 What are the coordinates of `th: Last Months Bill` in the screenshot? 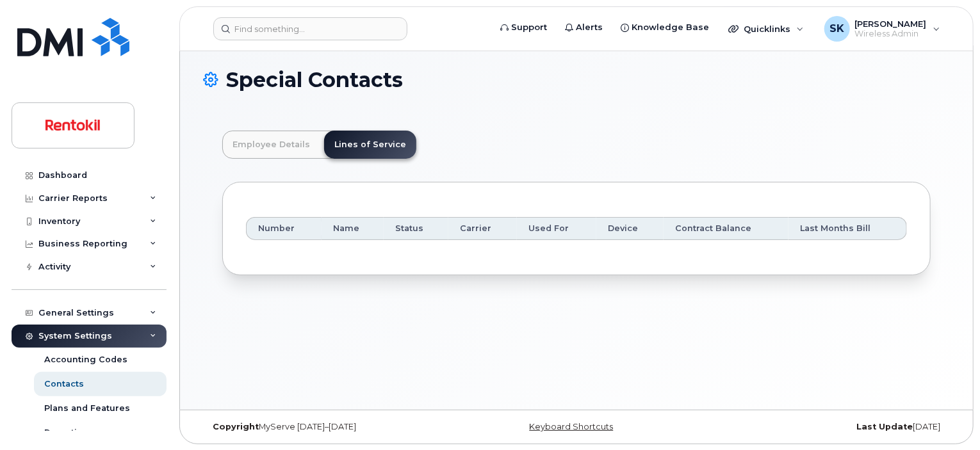 It's located at (848, 229).